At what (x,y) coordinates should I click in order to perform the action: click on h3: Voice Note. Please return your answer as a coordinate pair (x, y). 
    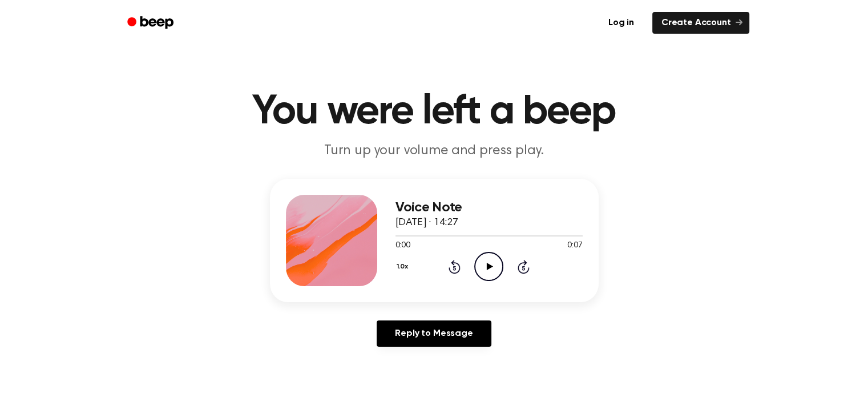
    Looking at the image, I should click on (489, 207).